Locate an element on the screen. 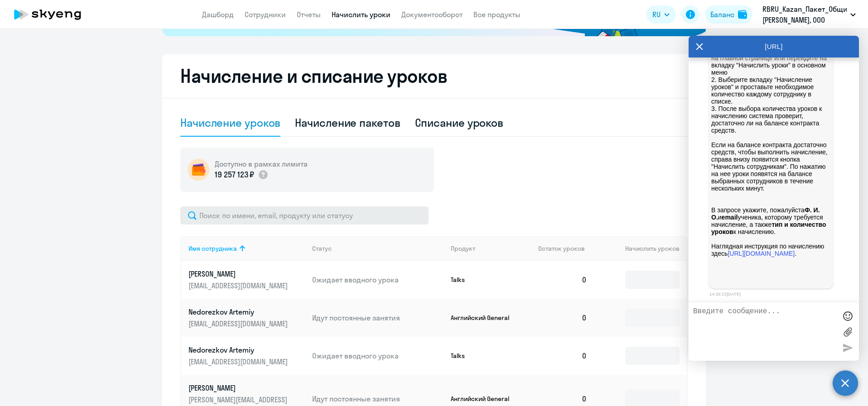 The image size is (868, 406). button: Балансbalance is located at coordinates (729, 15).